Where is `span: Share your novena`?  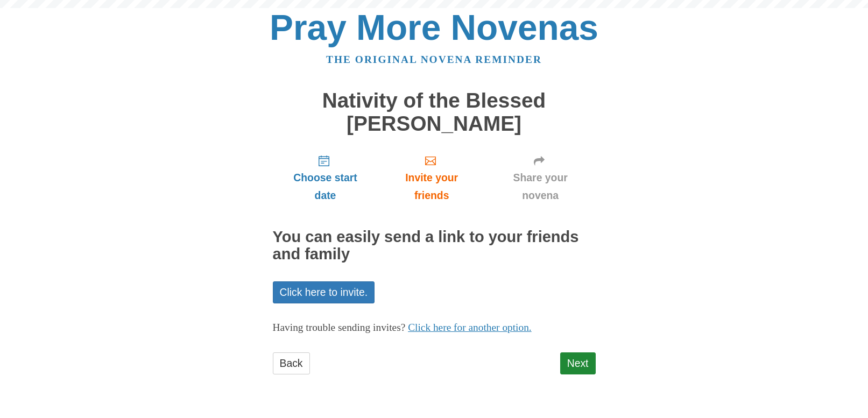
span: Share your novena is located at coordinates (540, 186).